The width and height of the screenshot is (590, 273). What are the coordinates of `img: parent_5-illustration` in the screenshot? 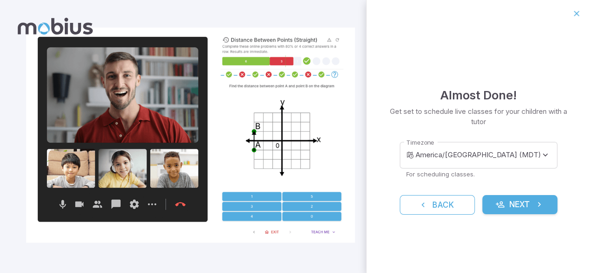 It's located at (190, 135).